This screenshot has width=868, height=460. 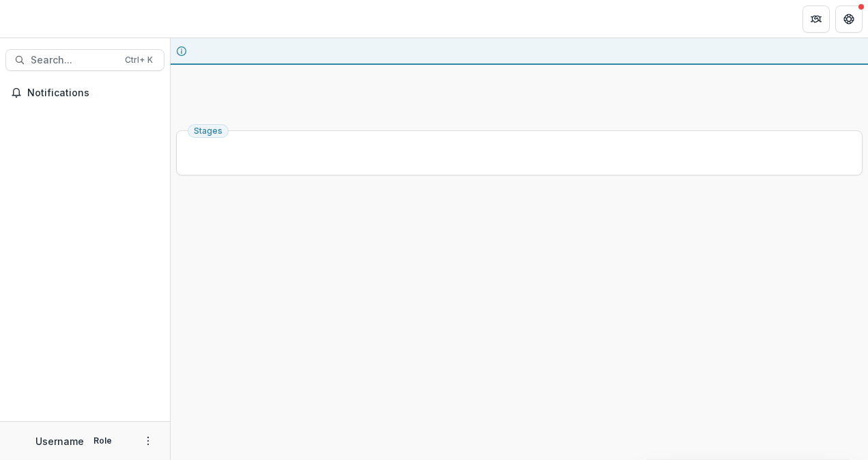 What do you see at coordinates (85, 93) in the screenshot?
I see `button: Notifications` at bounding box center [85, 93].